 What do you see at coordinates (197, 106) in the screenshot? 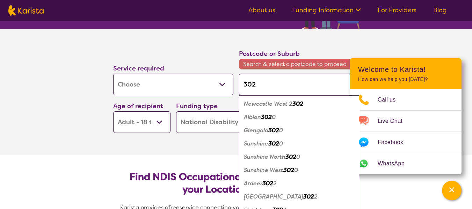
I see `label: Funding type` at bounding box center [197, 106].